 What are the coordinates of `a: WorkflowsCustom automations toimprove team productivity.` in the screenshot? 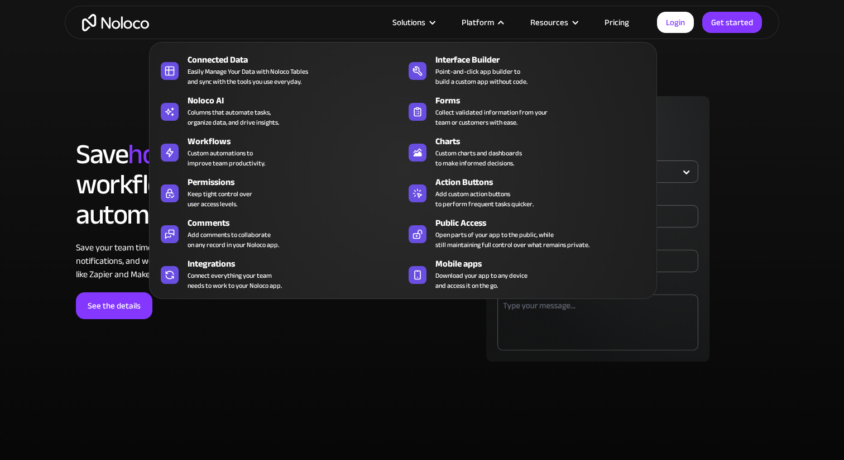 It's located at (279, 151).